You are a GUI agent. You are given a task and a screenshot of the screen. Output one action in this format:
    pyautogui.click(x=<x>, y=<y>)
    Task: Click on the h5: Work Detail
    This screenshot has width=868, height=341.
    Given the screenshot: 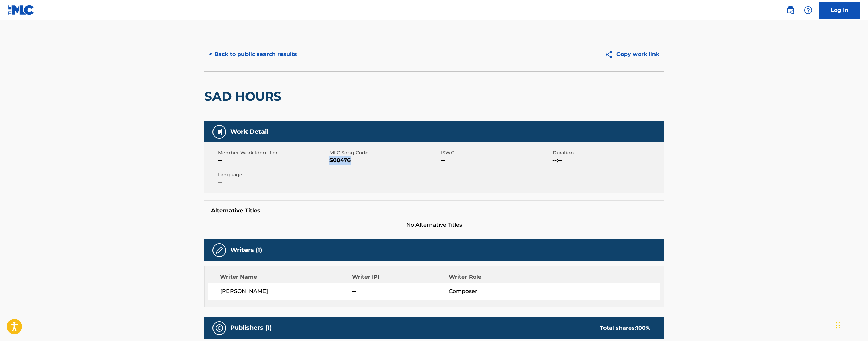 What is the action you would take?
    pyautogui.click(x=249, y=132)
    